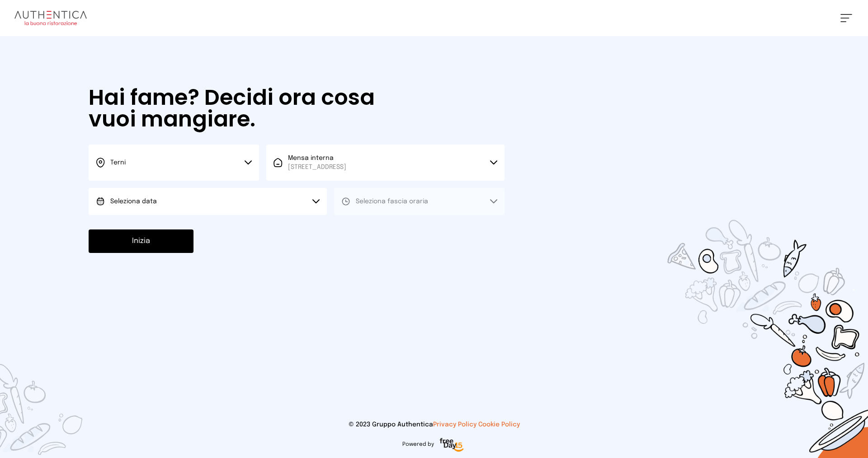 The height and width of the screenshot is (458, 868). I want to click on img: logo-freeday.3e08031.png, so click(452, 445).